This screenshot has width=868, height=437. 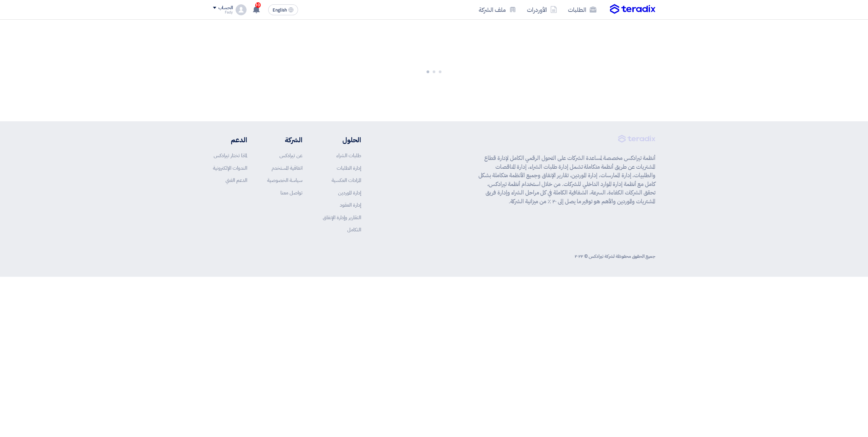 I want to click on a: طلبات الشراء, so click(x=349, y=156).